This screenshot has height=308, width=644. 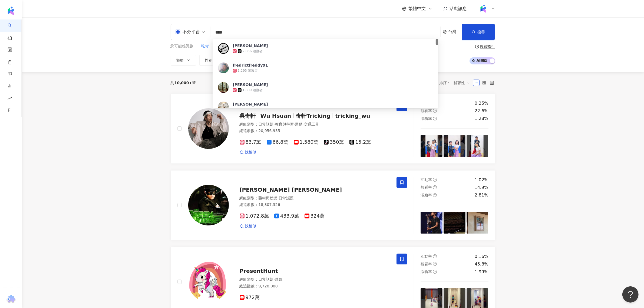 What do you see at coordinates (456, 32) in the screenshot?
I see `div: 台灣` at bounding box center [456, 32].